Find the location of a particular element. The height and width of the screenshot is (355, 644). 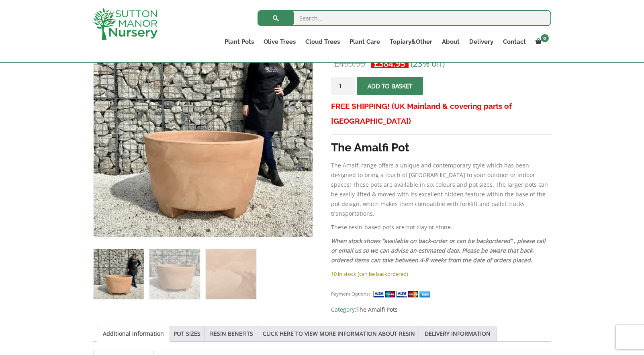

em: When stock shows “available on back-order or can be backordered” , please call or email us so we ... is located at coordinates (438, 250).